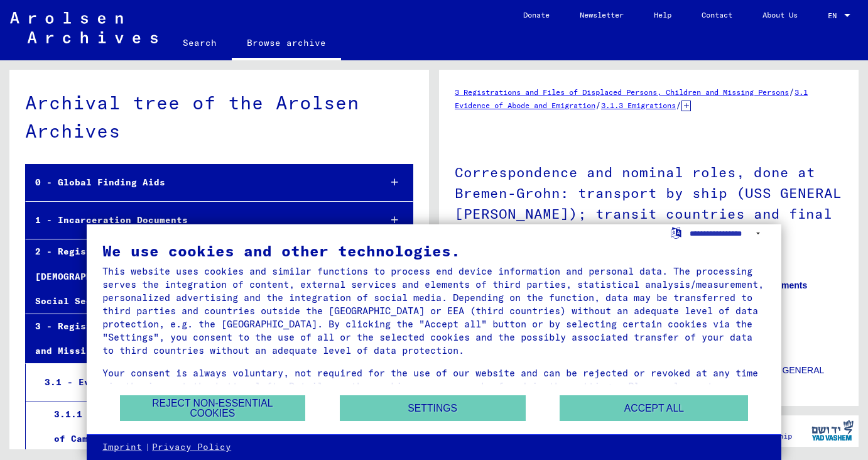 This screenshot has width=868, height=460. I want to click on div: 3 - Registrations and Files of Displaced Persons, Children and Missing Persons, so click(198, 338).